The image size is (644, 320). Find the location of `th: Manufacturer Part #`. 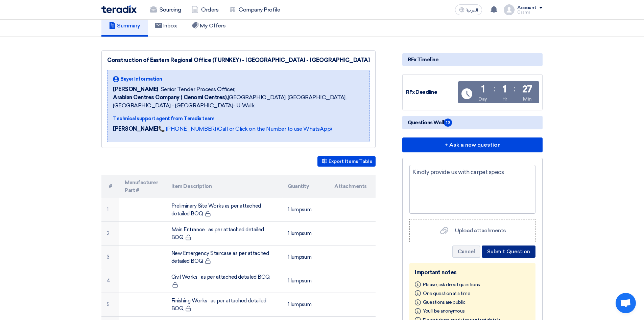

th: Manufacturer Part # is located at coordinates (142, 186).